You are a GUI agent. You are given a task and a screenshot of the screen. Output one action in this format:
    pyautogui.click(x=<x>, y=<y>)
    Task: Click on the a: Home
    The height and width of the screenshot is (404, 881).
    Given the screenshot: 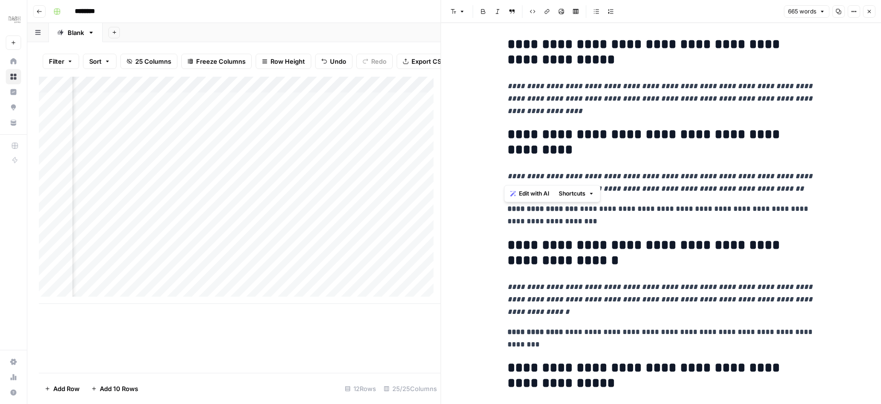 What is the action you would take?
    pyautogui.click(x=13, y=61)
    